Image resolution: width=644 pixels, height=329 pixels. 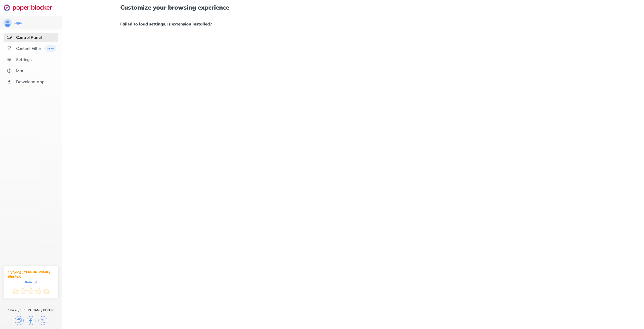 I want to click on img: avatar.svg, so click(x=8, y=23).